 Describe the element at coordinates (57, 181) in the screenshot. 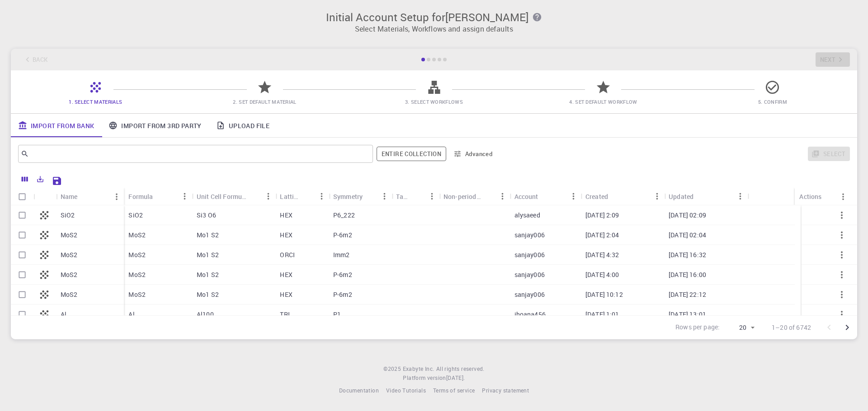

I see `button: Save Explorer Settings` at that location.